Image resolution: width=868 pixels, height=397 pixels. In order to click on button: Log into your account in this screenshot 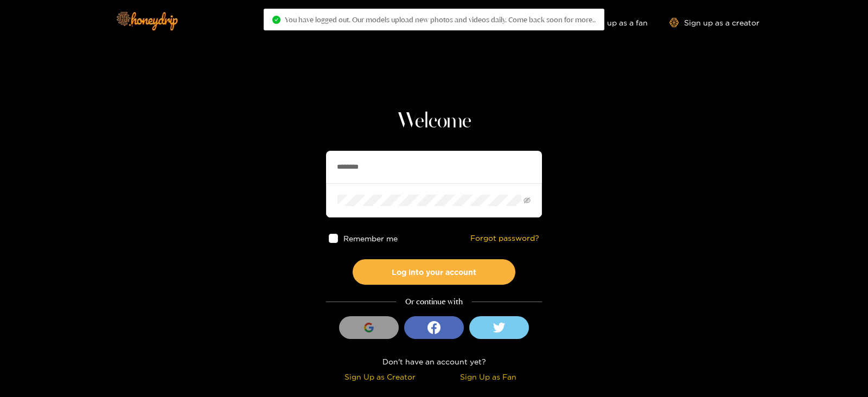, I will do `click(434, 272)`.